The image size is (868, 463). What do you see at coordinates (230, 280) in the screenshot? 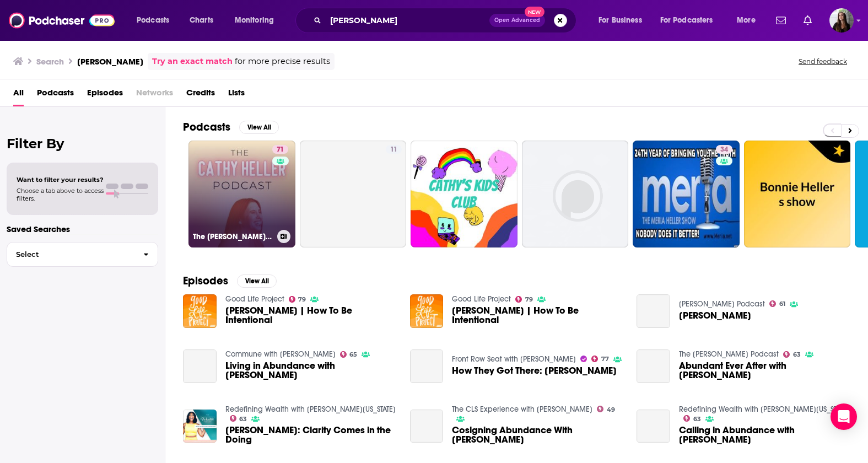
I see `a: EpisodesView All` at bounding box center [230, 280].